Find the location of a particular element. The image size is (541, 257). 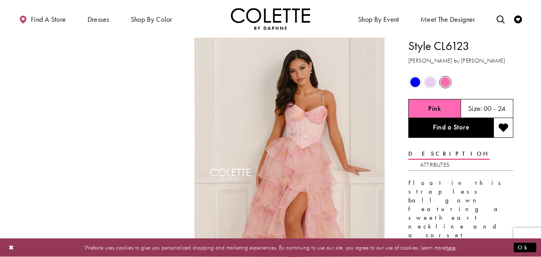

div: Blue is located at coordinates (415, 82).